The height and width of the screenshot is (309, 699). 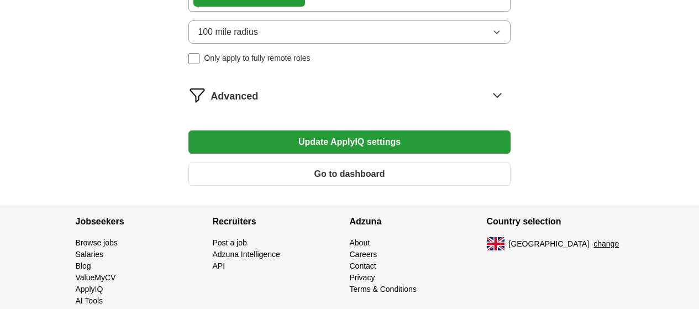 I want to click on a: Contact, so click(x=363, y=266).